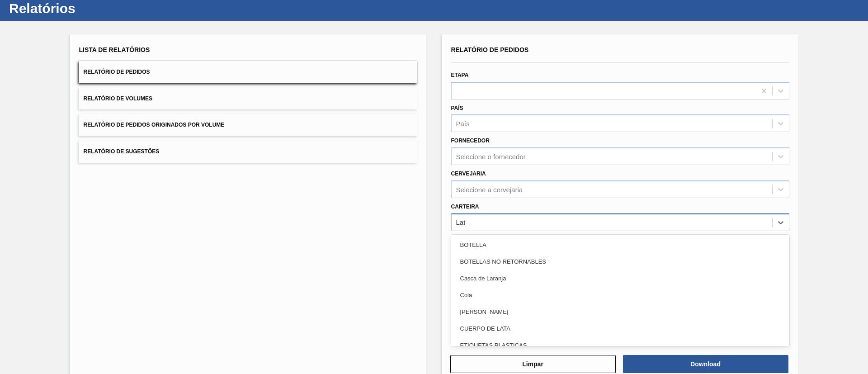 The width and height of the screenshot is (868, 374). Describe the element at coordinates (620, 278) in the screenshot. I see `div: Casca de Laranja` at that location.